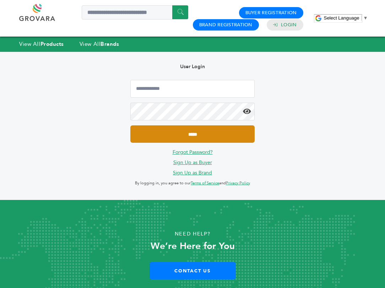 This screenshot has width=385, height=288. Describe the element at coordinates (346, 18) in the screenshot. I see `a: Select Language​` at that location.